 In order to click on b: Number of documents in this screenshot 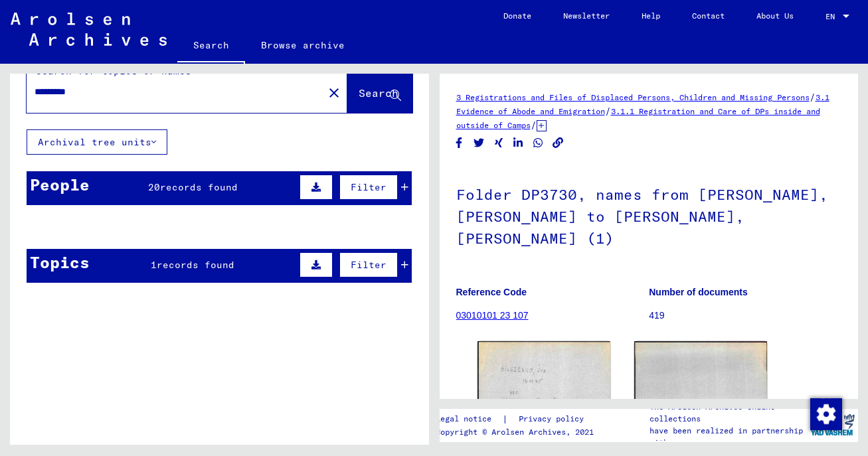, I will do `click(698, 292)`.